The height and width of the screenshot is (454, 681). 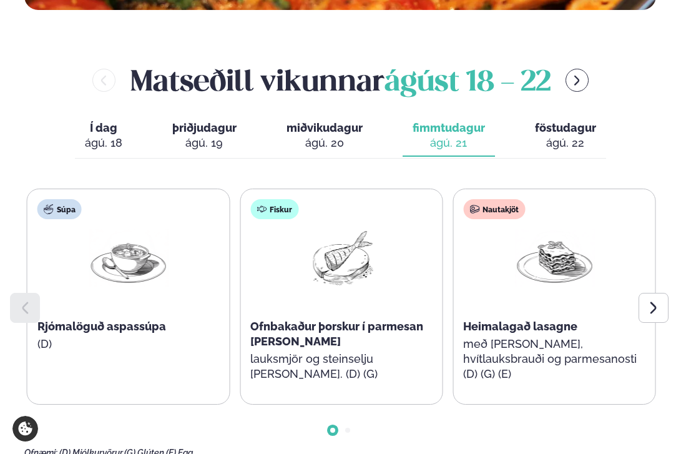 What do you see at coordinates (566, 143) in the screenshot?
I see `div: ágú. 22` at bounding box center [566, 143].